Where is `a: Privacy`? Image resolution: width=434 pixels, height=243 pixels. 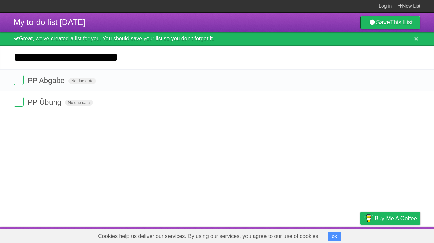
a: Privacy is located at coordinates (361, 234).